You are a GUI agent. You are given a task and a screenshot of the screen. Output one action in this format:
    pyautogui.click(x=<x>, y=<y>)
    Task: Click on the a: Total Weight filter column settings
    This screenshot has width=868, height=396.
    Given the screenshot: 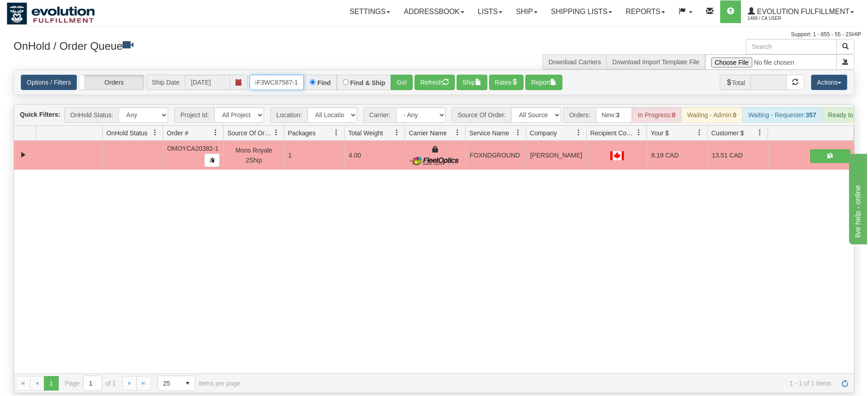 What is the action you would take?
    pyautogui.click(x=397, y=132)
    